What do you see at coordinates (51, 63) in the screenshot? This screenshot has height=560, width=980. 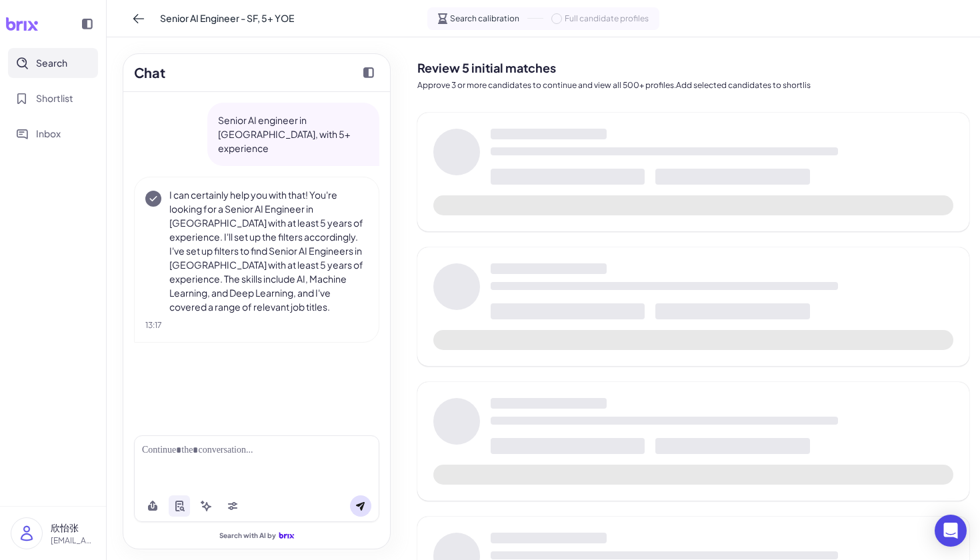 I see `span: Search` at bounding box center [51, 63].